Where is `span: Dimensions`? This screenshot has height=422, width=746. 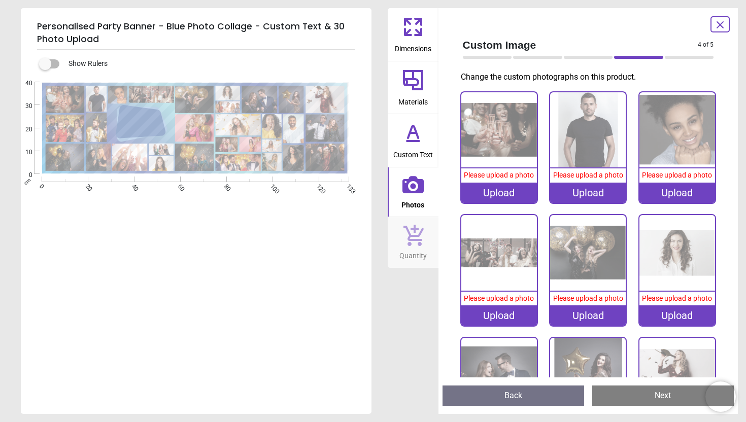
span: Dimensions is located at coordinates (413, 47).